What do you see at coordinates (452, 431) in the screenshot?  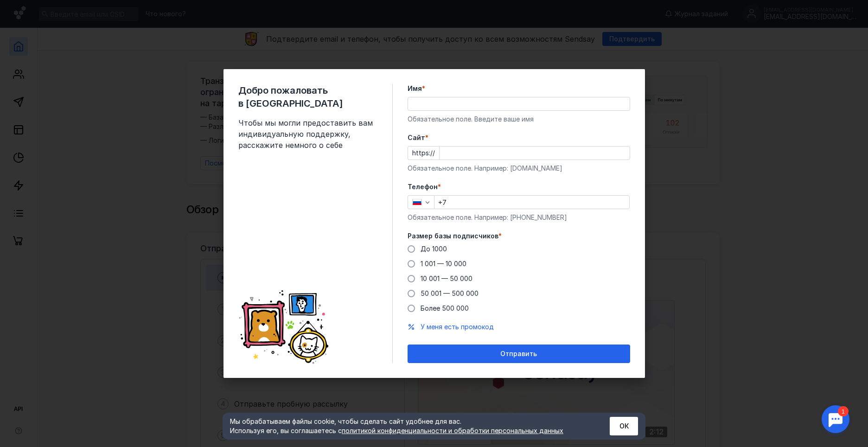 I see `a: политикой конфиденциальности и обработки персональных данных` at bounding box center [452, 431].